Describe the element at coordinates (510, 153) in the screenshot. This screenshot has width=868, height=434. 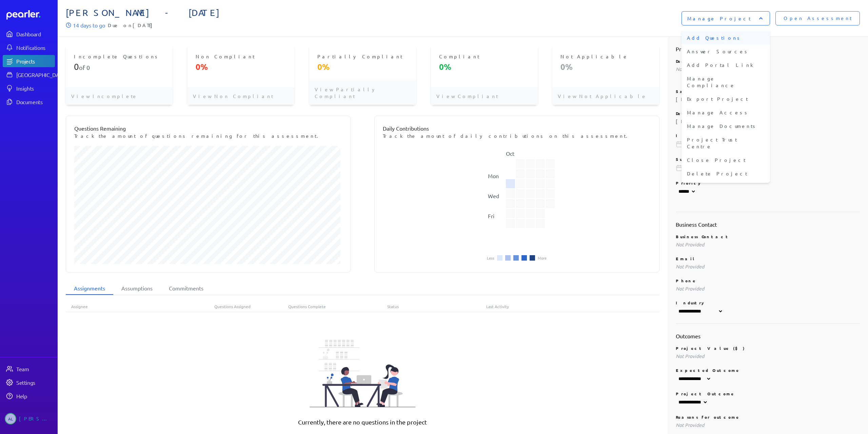
I see `text: Oct` at that location.